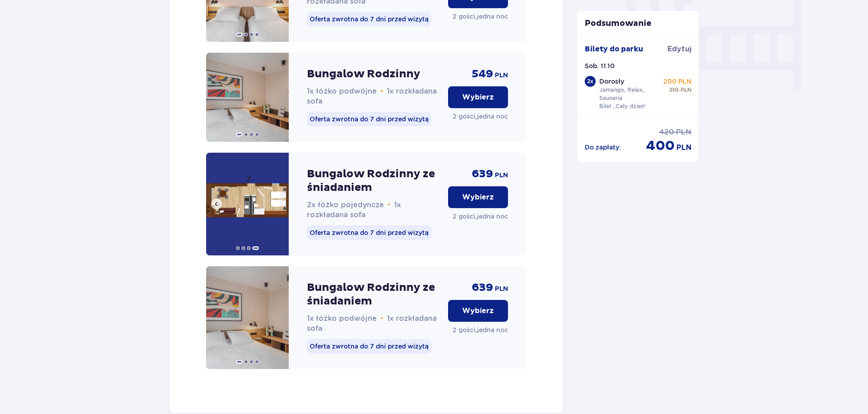 The image size is (868, 414). Describe the element at coordinates (679, 49) in the screenshot. I see `span: Edytuj` at that location.